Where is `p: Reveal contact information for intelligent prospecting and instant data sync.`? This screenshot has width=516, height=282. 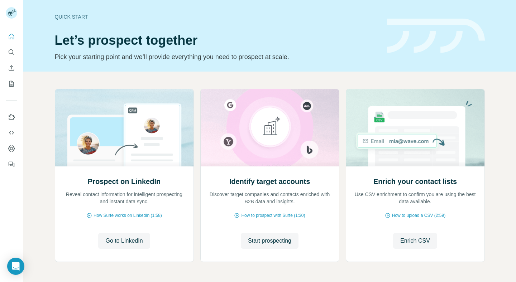 p: Reveal contact information for intelligent prospecting and instant data sync. is located at coordinates (124, 198).